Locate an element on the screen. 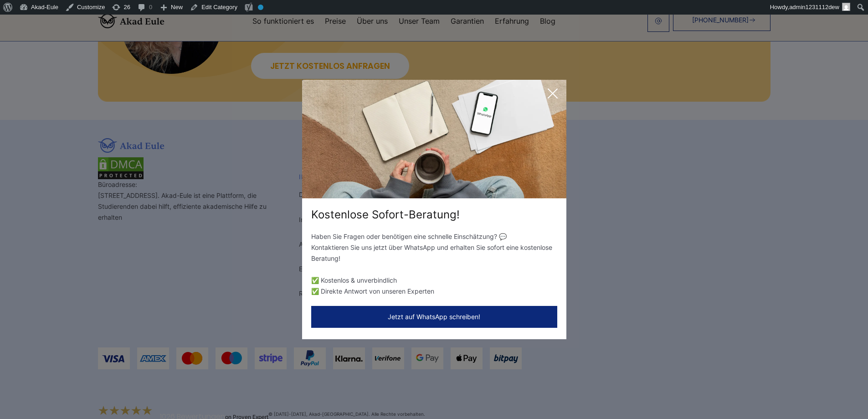 The image size is (868, 419). div: No index is located at coordinates (260, 7).